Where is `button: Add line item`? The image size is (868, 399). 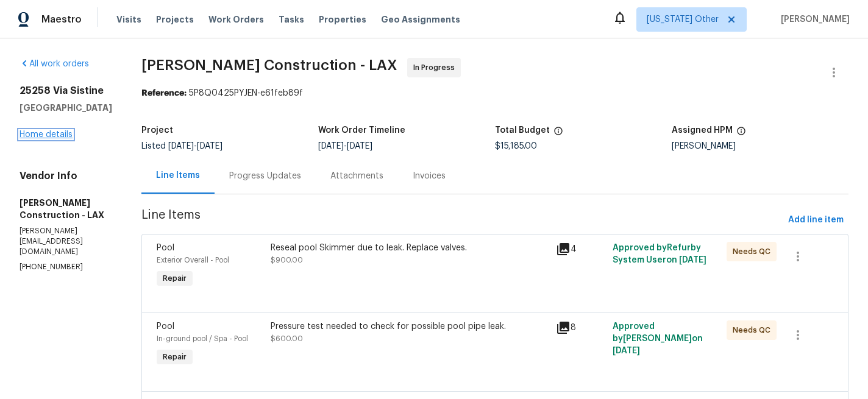
button: Add line item is located at coordinates (815, 220).